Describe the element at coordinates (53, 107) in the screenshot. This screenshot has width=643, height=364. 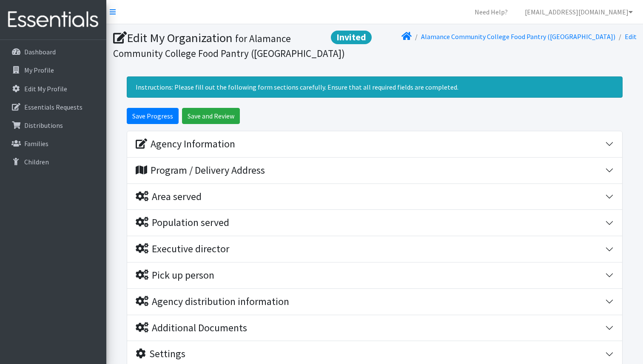
I see `a: Essentials Requests` at that location.